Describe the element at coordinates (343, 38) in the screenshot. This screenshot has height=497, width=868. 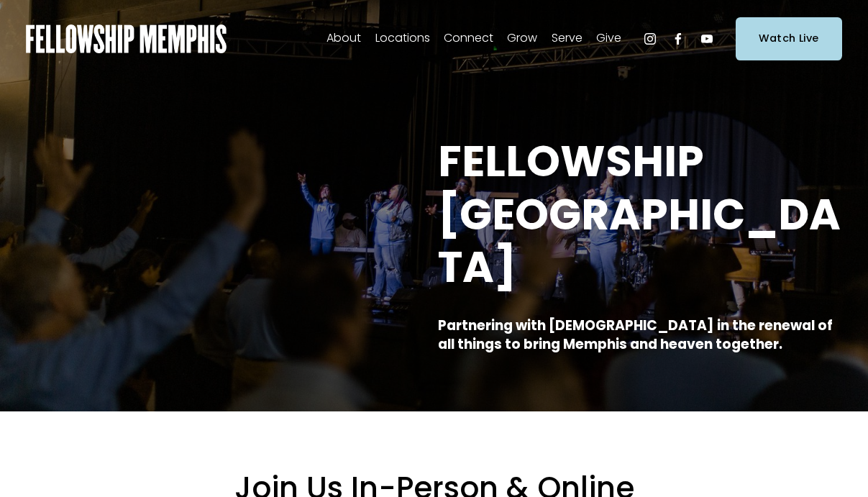
I see `span: About` at that location.